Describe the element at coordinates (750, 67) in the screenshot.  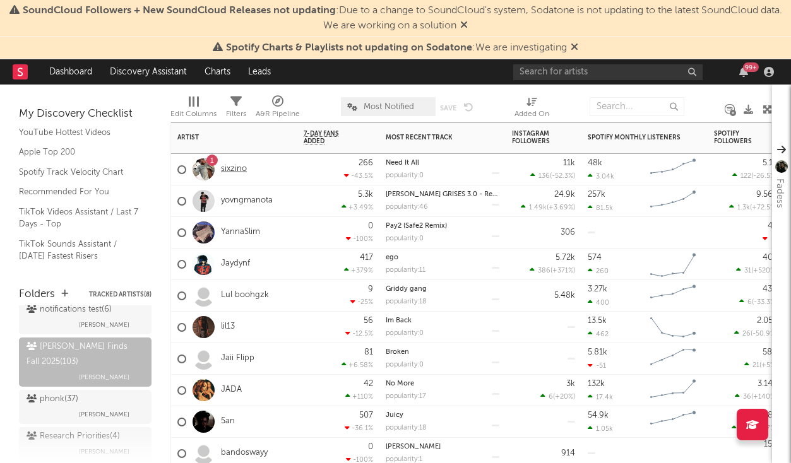
I see `div: 99 +` at that location.